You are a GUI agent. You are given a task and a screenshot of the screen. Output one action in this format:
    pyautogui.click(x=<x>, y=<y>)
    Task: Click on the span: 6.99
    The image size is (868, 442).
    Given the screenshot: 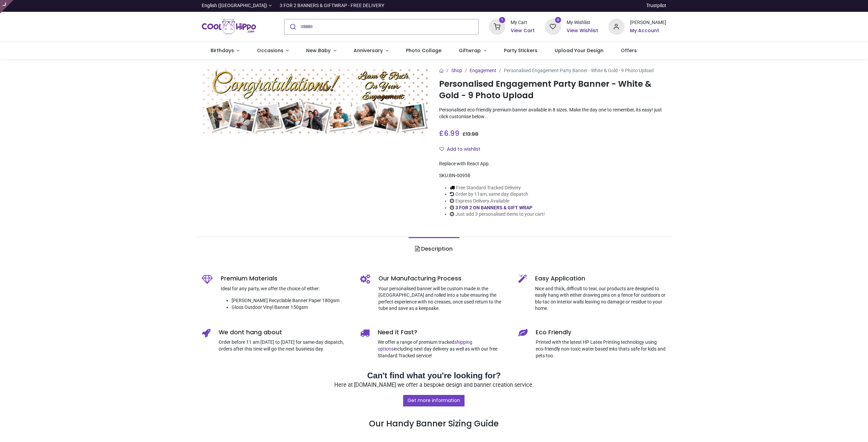 What is the action you would take?
    pyautogui.click(x=452, y=133)
    